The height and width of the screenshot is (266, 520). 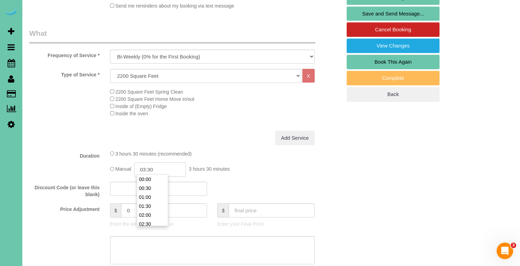 I want to click on li: 02:00, so click(x=152, y=215).